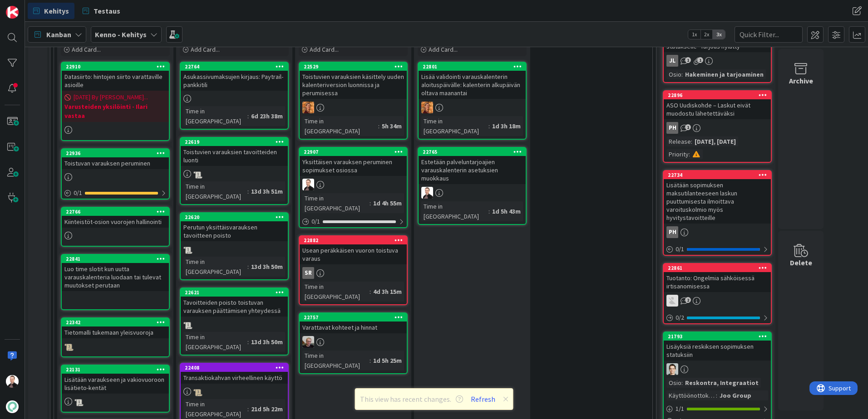  I want to click on div: Lisätään varaukseen ja vakiovuoroon lisätieto-kentät, so click(116, 384).